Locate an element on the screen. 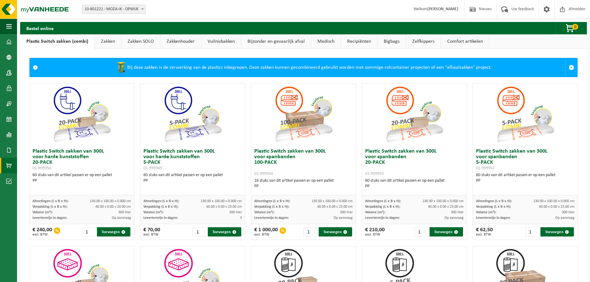 This screenshot has height=282, width=590. h3: Plastic Switch zakken van 300L voor spanbanden 100-PACK is located at coordinates (304, 163).